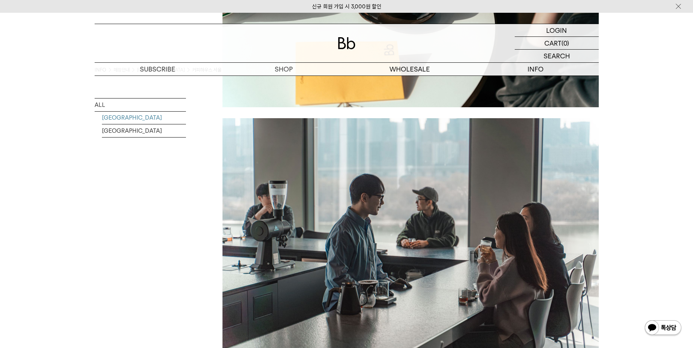  I want to click on a: LOGIN, so click(556, 30).